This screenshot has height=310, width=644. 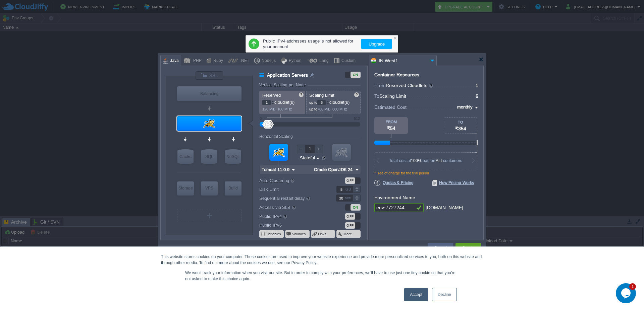 I want to click on div: Application Servers, so click(x=209, y=123).